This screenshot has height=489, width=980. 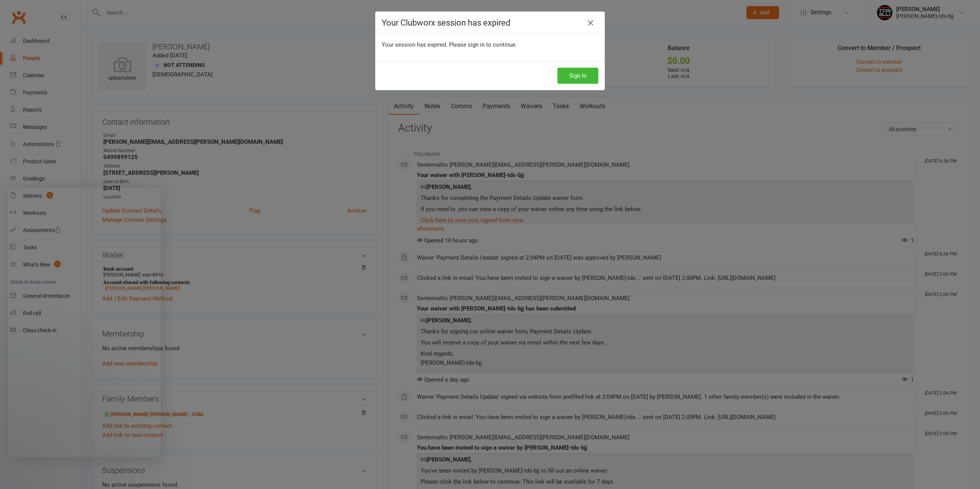 What do you see at coordinates (449, 45) in the screenshot?
I see `span: Your session has expired. Please sign in to continue.` at bounding box center [449, 45].